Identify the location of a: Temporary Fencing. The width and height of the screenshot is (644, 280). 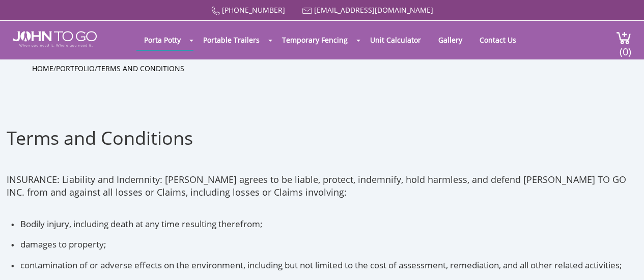
(315, 40).